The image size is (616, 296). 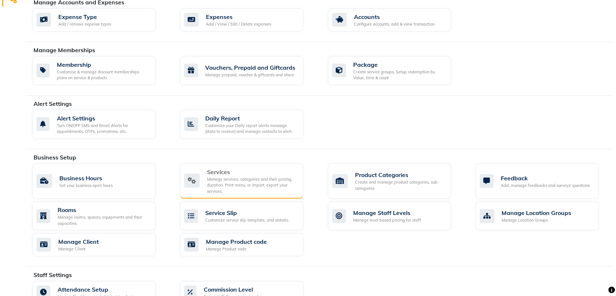 What do you see at coordinates (238, 17) in the screenshot?
I see `div: Expenses` at bounding box center [238, 17].